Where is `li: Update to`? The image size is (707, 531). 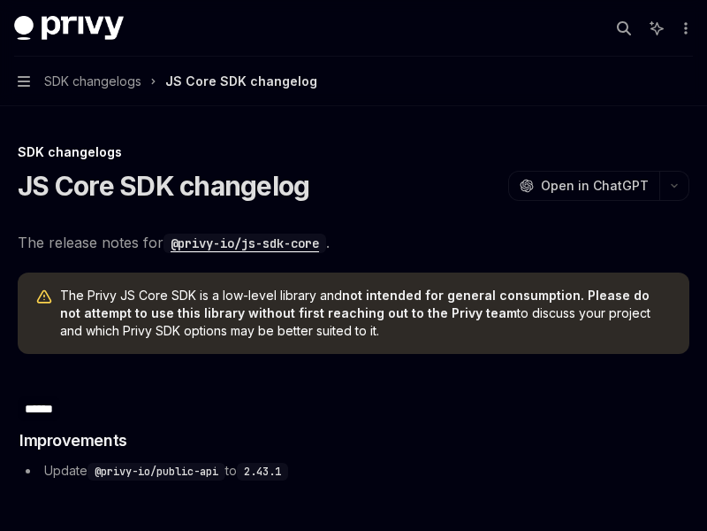 li: Update to is located at coordinates (154, 470).